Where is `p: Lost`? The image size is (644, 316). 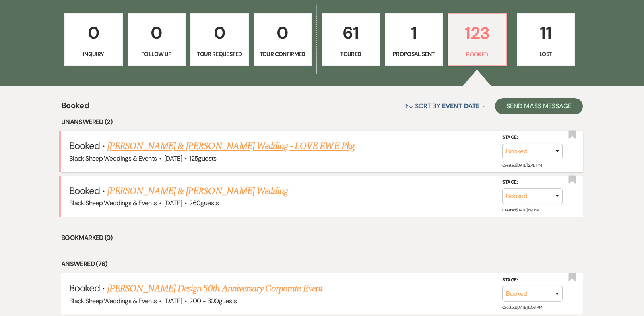
p: Lost is located at coordinates (546, 54).